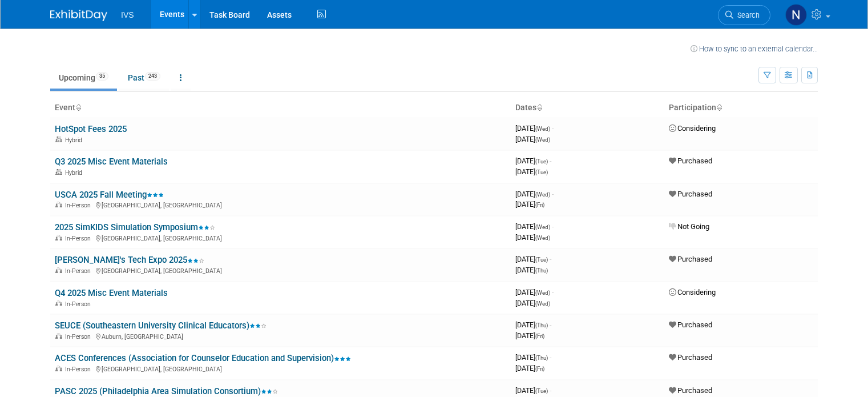 The width and height of the screenshot is (868, 397). Describe the element at coordinates (152, 76) in the screenshot. I see `span: 243` at that location.